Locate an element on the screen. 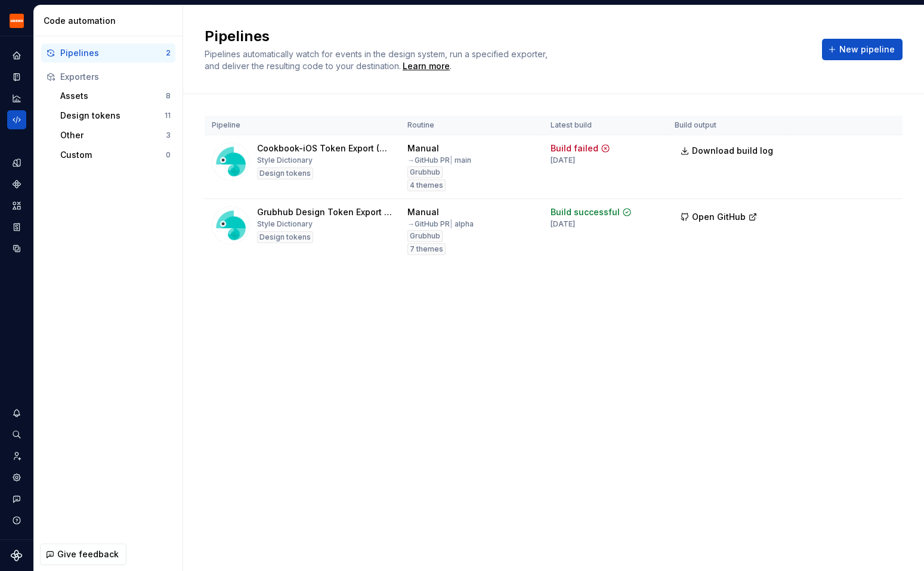 This screenshot has height=571, width=924. div: 3 is located at coordinates (168, 135).